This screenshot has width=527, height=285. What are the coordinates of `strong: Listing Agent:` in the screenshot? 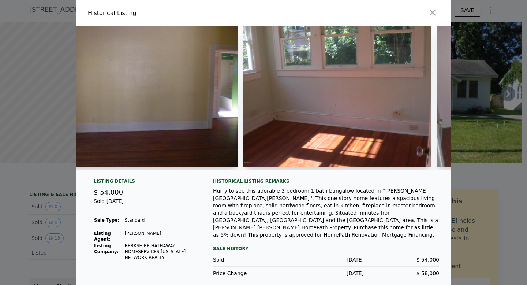 It's located at (102, 236).